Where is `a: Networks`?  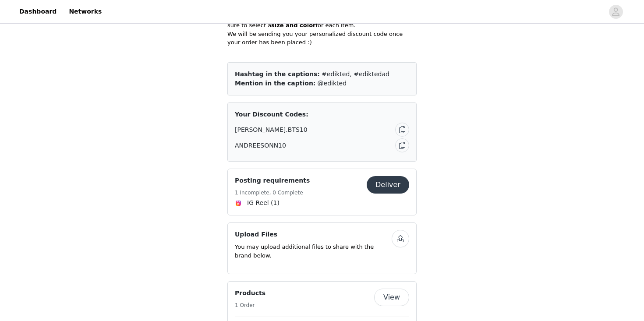 a: Networks is located at coordinates (85, 12).